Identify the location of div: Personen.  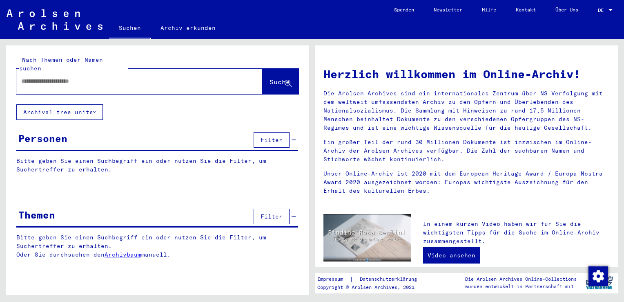
(43, 138).